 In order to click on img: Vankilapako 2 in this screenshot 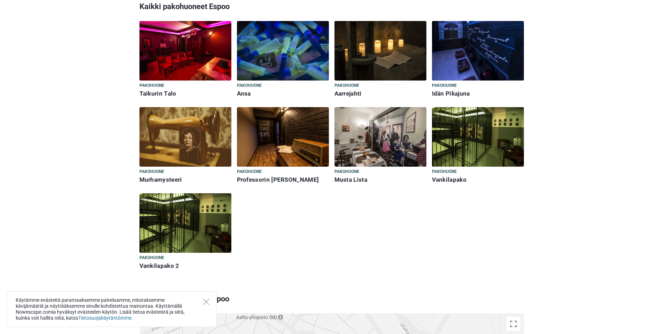, I will do `click(185, 223)`.